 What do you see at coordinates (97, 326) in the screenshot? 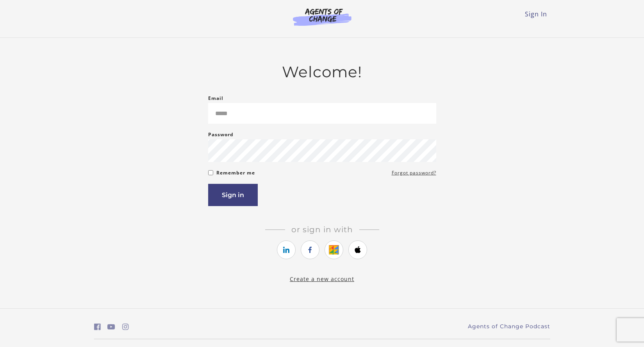
I see `a: https://www.facebook.com/groups/aswbtestprep (Open in a new window)` at bounding box center [97, 326].